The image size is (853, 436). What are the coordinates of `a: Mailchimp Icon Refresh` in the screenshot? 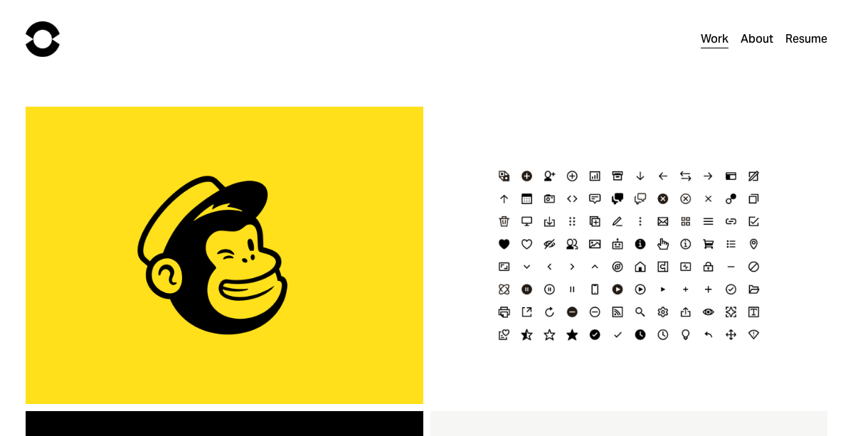 It's located at (629, 255).